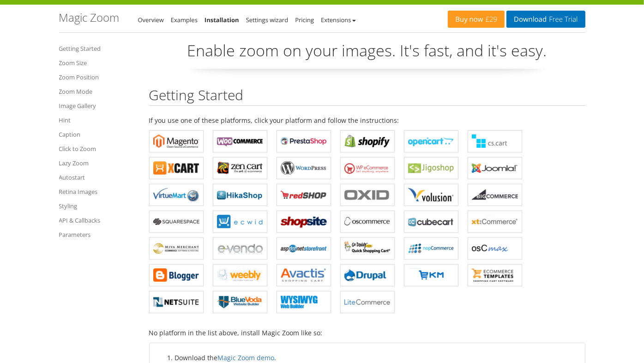 The width and height of the screenshot is (644, 363). Describe the element at coordinates (562, 19) in the screenshot. I see `span: Free Trial` at that location.